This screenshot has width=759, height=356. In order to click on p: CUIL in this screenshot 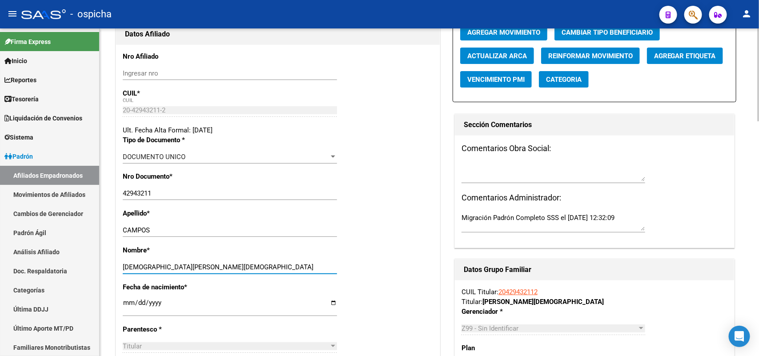, I will do `click(169, 93)`.